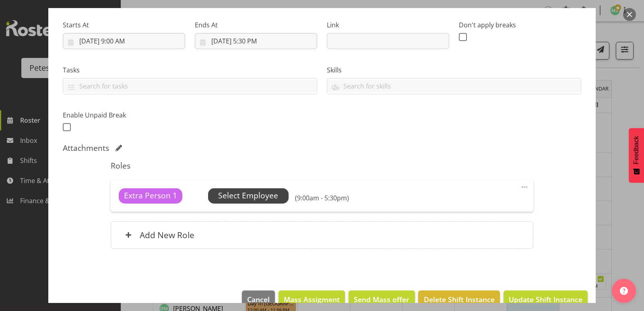  I want to click on span: Delete Shift Instance, so click(459, 299).